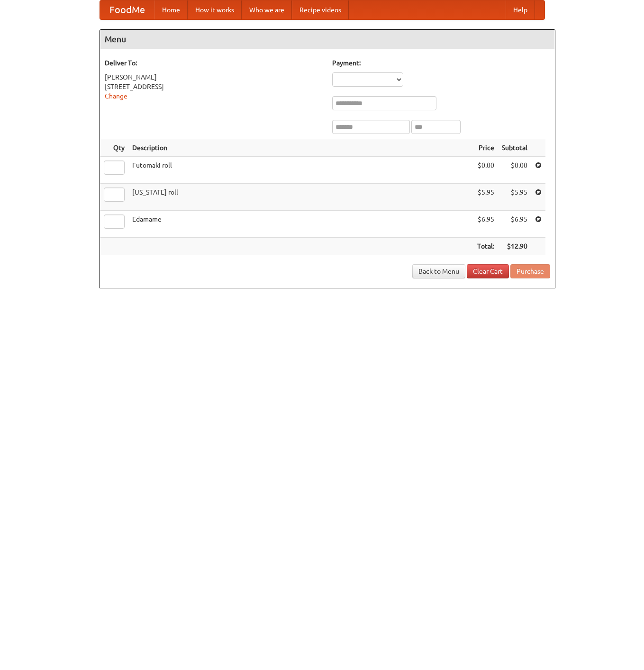  I want to click on th: Subtotal, so click(514, 148).